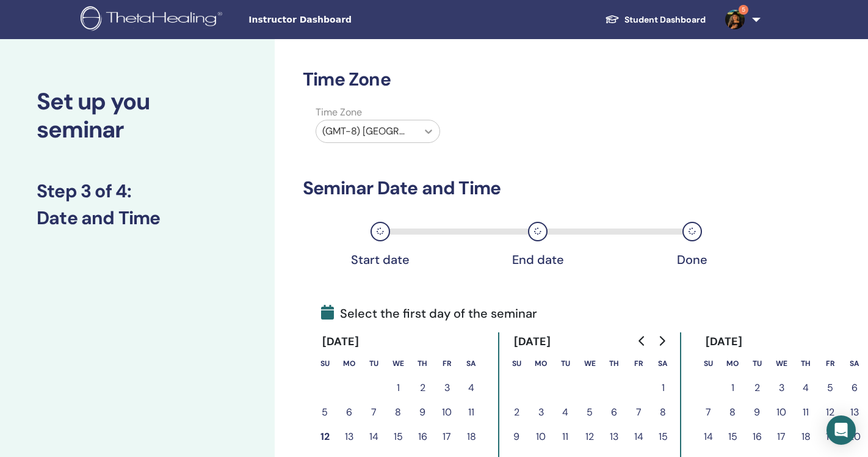 The width and height of the screenshot is (868, 457). Describe the element at coordinates (340, 19) in the screenshot. I see `span: Instructor Dashboard` at that location.